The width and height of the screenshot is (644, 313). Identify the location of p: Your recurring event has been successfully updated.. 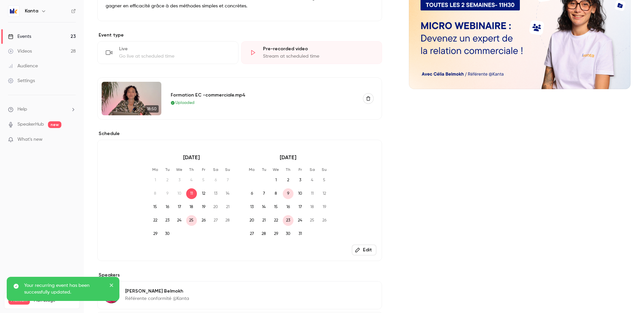
(65, 289).